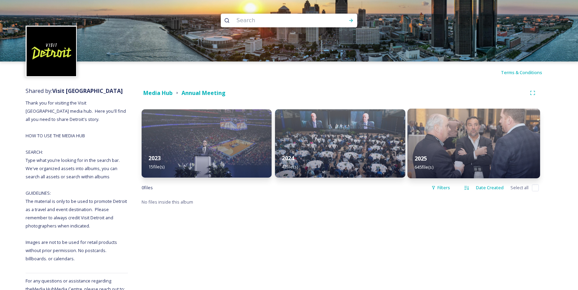 The width and height of the screenshot is (578, 290). What do you see at coordinates (288, 158) in the screenshot?
I see `strong: 2024` at bounding box center [288, 158].